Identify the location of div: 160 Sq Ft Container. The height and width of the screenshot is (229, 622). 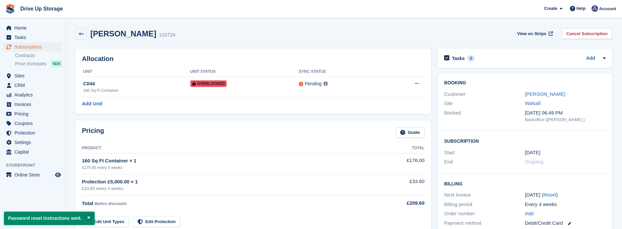
(137, 90).